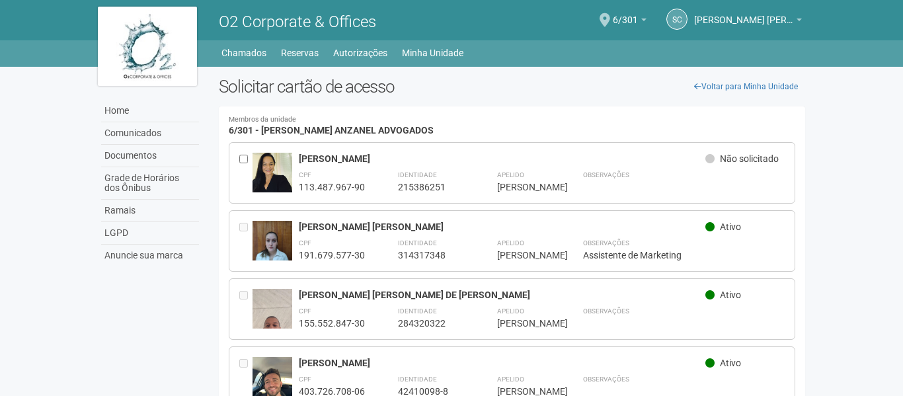  I want to click on div: 113.487.967-90, so click(332, 187).